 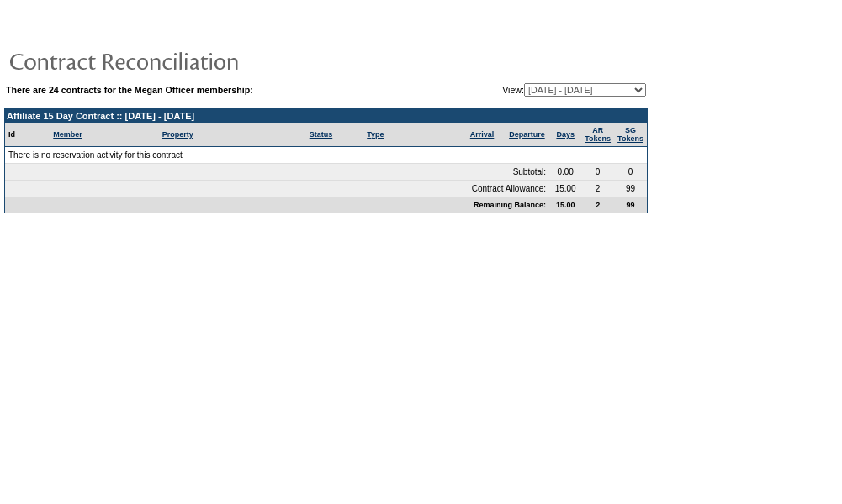 I want to click on a: Property, so click(x=178, y=135).